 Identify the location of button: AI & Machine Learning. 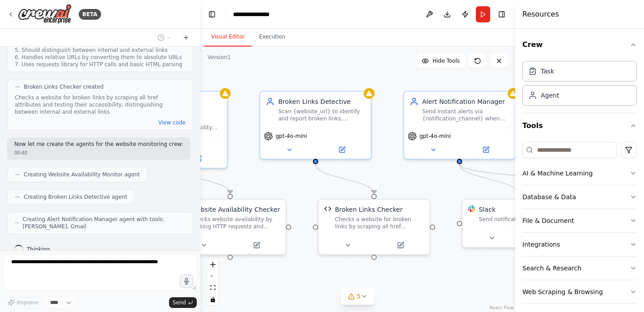
(579, 173).